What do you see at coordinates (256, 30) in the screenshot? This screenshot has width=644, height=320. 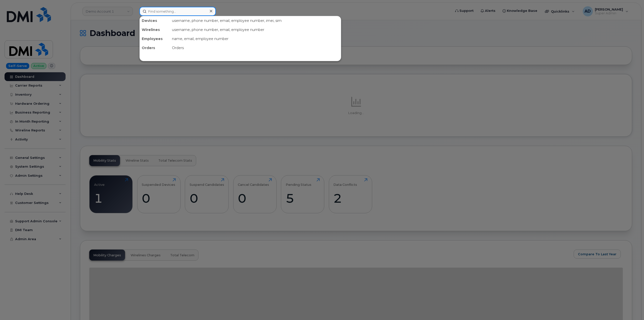 I see `div: username, phone number, email, employee number` at bounding box center [256, 30].